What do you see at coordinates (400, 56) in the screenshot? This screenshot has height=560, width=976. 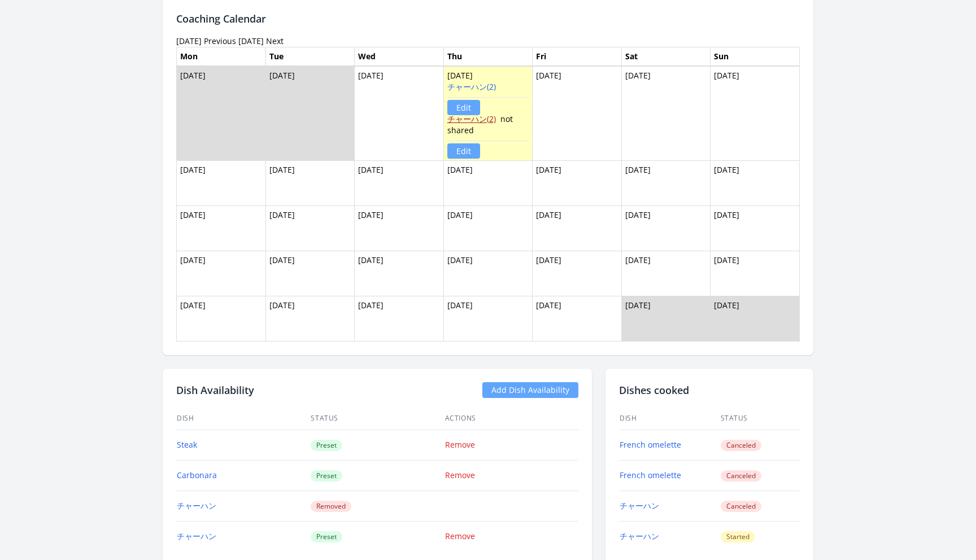 I see `th: Wed` at bounding box center [400, 56].